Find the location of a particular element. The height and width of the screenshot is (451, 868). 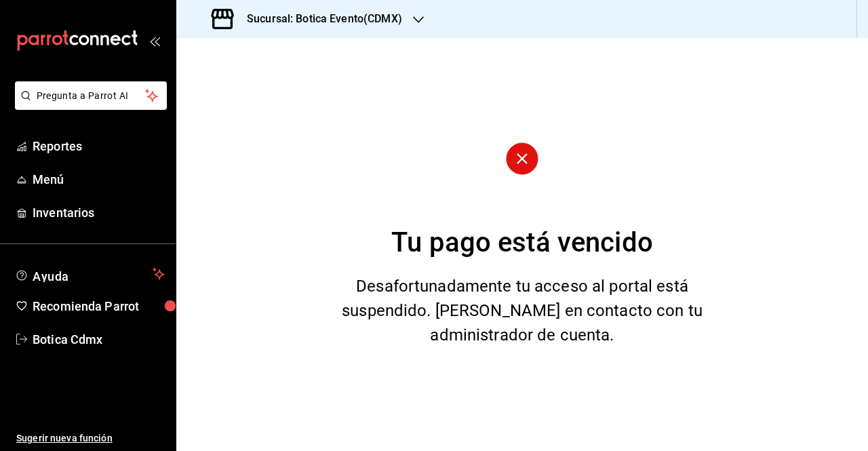

span: Reportes is located at coordinates (99, 145).